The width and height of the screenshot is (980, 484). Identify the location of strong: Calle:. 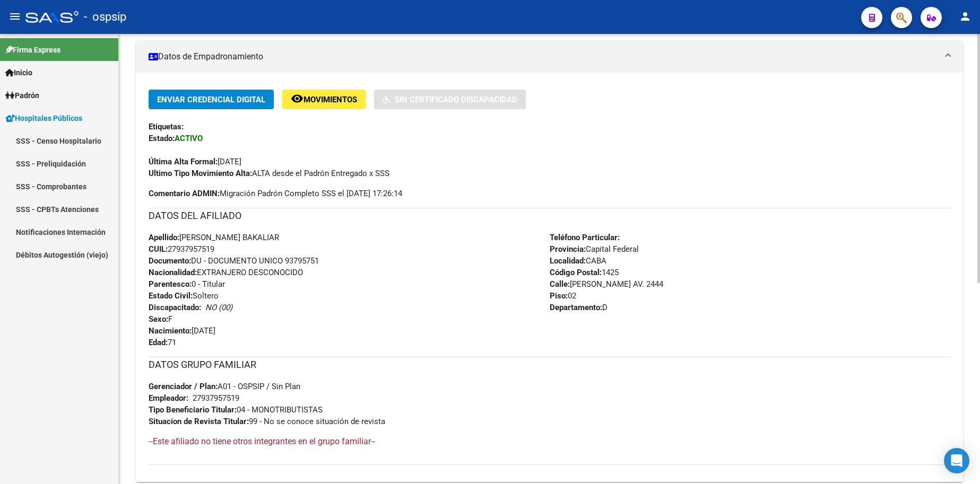
(559, 284).